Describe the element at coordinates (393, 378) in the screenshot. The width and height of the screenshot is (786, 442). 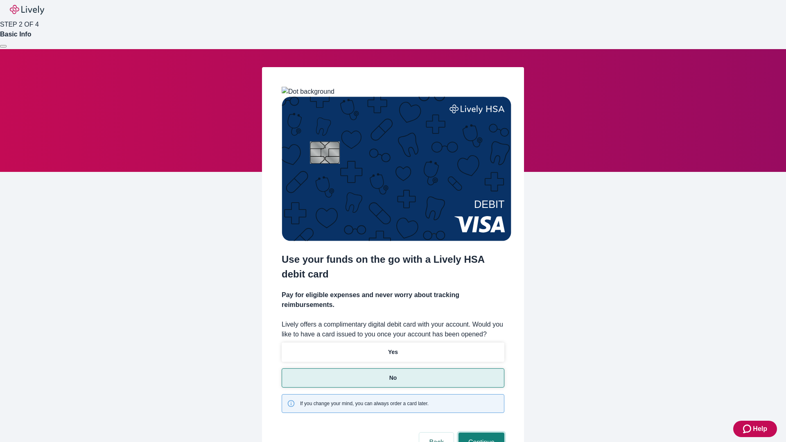
I see `p: No` at that location.